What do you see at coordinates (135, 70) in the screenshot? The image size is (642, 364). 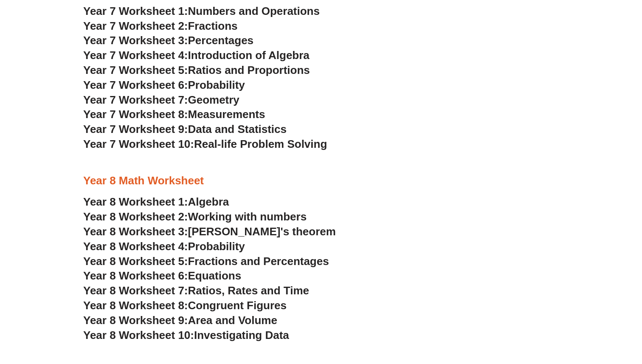 I see `span: Year 7 Worksheet 5:` at bounding box center [135, 70].